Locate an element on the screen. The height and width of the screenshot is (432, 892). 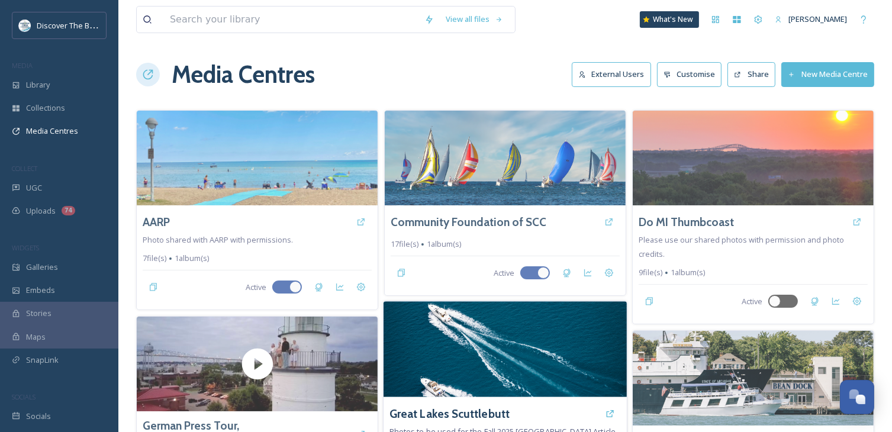
a: Community Foundation of SCC is located at coordinates (468, 222).